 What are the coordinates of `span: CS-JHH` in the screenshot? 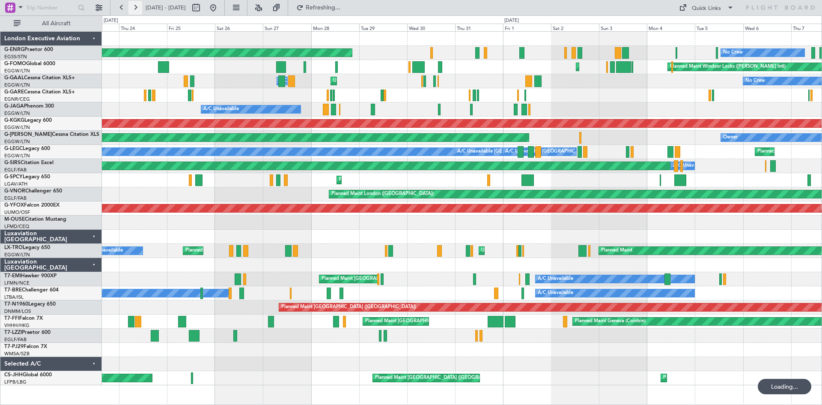 It's located at (13, 375).